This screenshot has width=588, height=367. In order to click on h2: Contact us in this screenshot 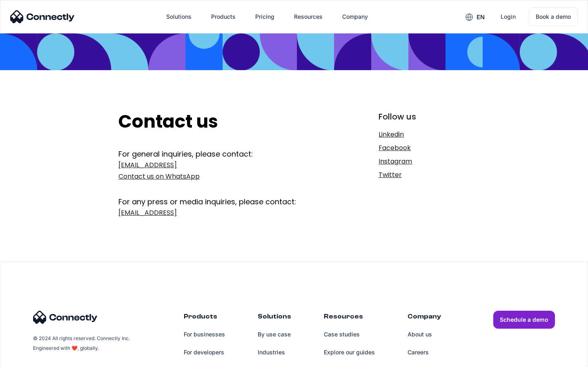, I will do `click(222, 121)`.